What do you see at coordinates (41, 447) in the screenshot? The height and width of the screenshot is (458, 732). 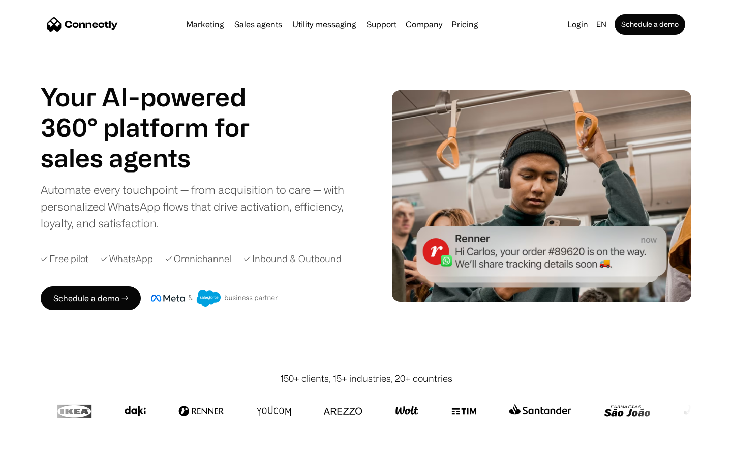 I see `ul: Language list` at bounding box center [41, 447].